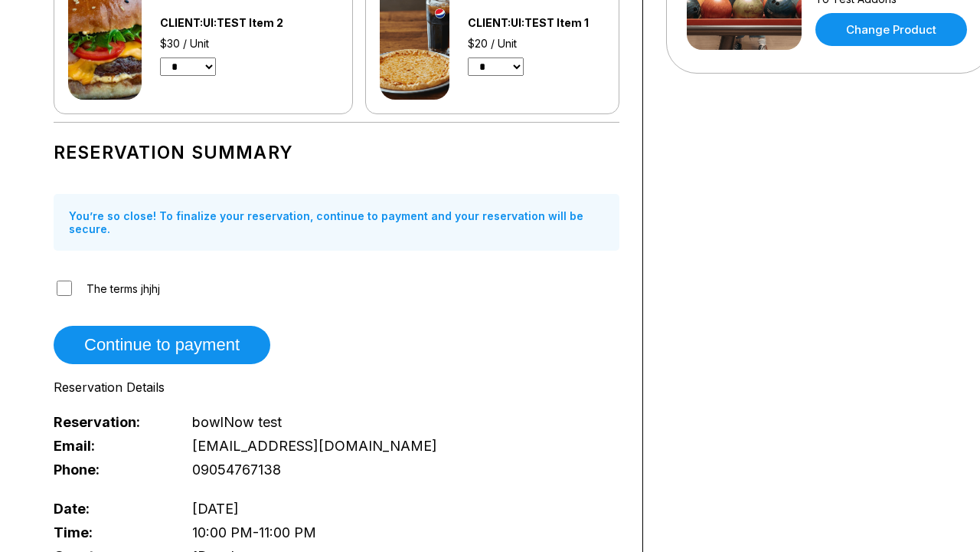 The image size is (980, 552). What do you see at coordinates (242, 22) in the screenshot?
I see `div: CLIENT:UI:TEST Item 2` at bounding box center [242, 22].